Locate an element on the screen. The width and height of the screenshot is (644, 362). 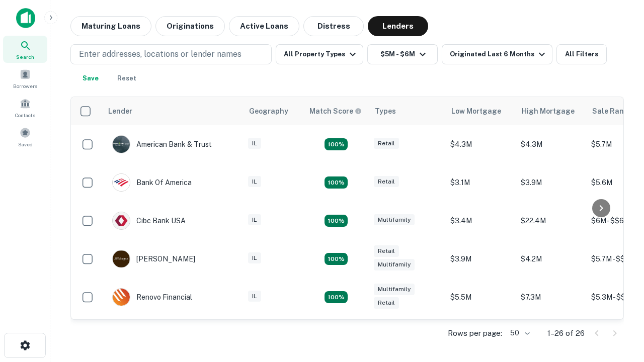
div: Renovo Financial is located at coordinates (152, 297).